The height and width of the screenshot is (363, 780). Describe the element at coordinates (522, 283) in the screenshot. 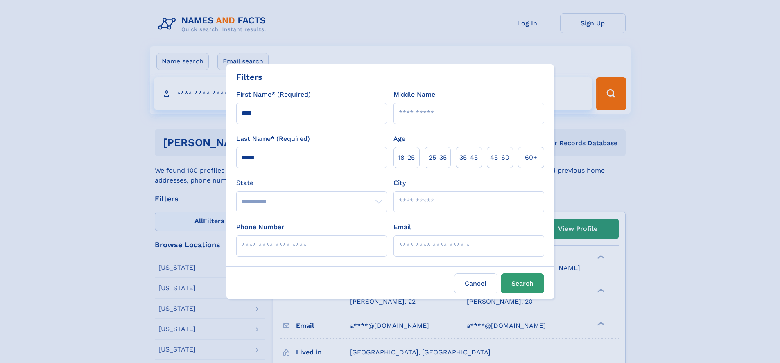

I see `button: Search` at that location.